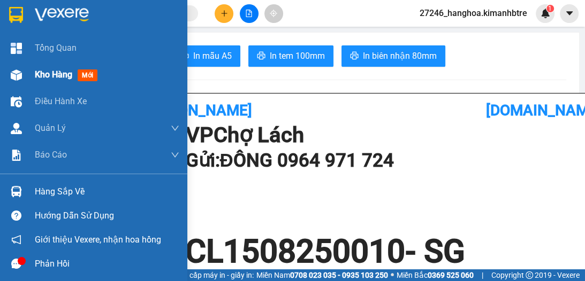  What do you see at coordinates (212, 56) in the screenshot?
I see `span: In mẫu A5` at bounding box center [212, 56].